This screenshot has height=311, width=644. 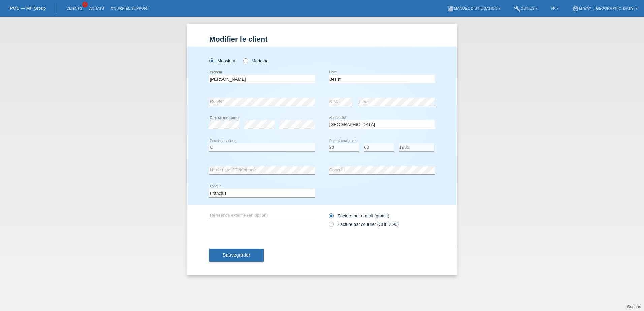 What do you see at coordinates (525, 9) in the screenshot?
I see `a: buildOutils ▾` at bounding box center [525, 9].